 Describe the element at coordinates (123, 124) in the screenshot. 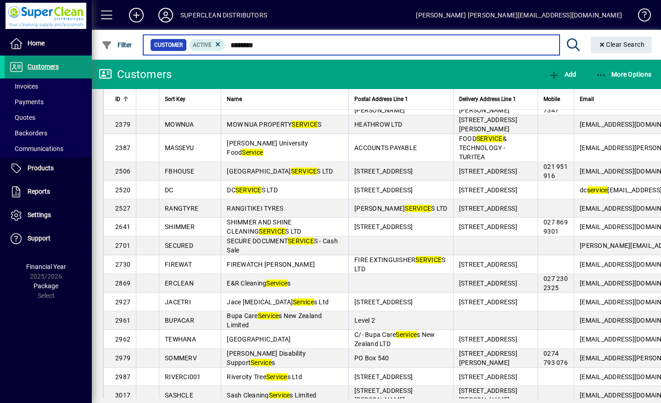

I see `span: 2379` at that location.